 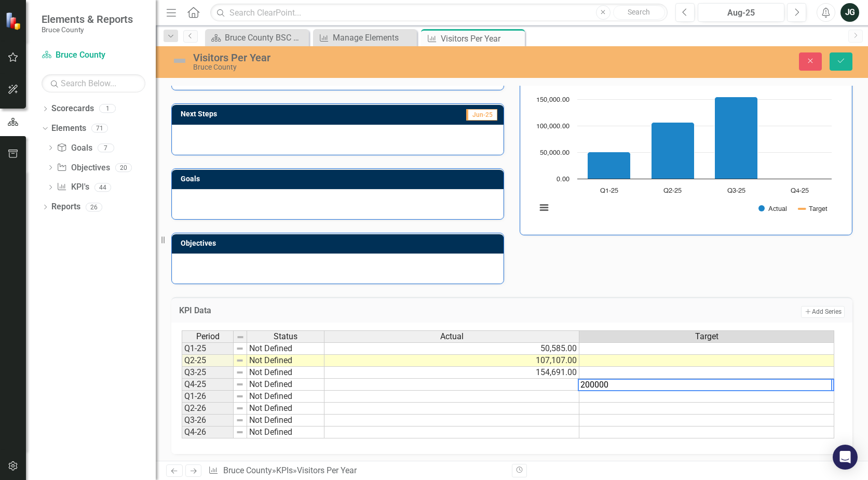 I want to click on td: Q1-25, so click(x=208, y=349).